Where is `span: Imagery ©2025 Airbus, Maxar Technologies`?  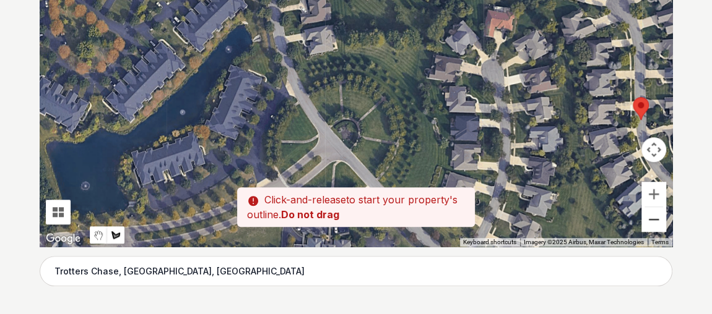
span: Imagery ©2025 Airbus, Maxar Technologies is located at coordinates (584, 242).